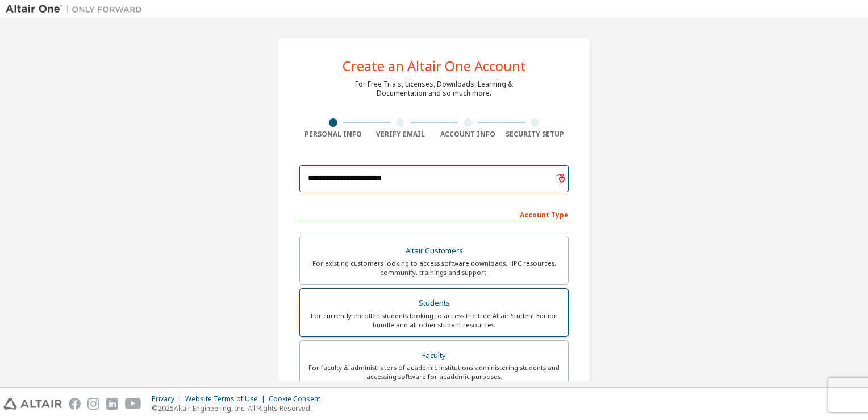  What do you see at coordinates (401, 134) in the screenshot?
I see `div: Verify Email` at bounding box center [401, 134].